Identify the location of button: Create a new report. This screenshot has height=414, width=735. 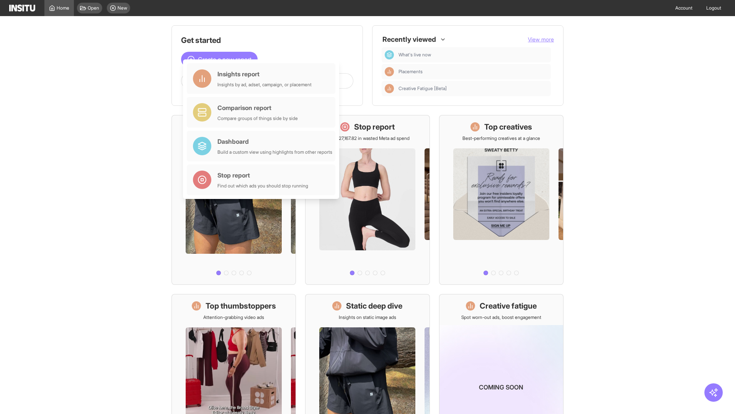
(219, 59).